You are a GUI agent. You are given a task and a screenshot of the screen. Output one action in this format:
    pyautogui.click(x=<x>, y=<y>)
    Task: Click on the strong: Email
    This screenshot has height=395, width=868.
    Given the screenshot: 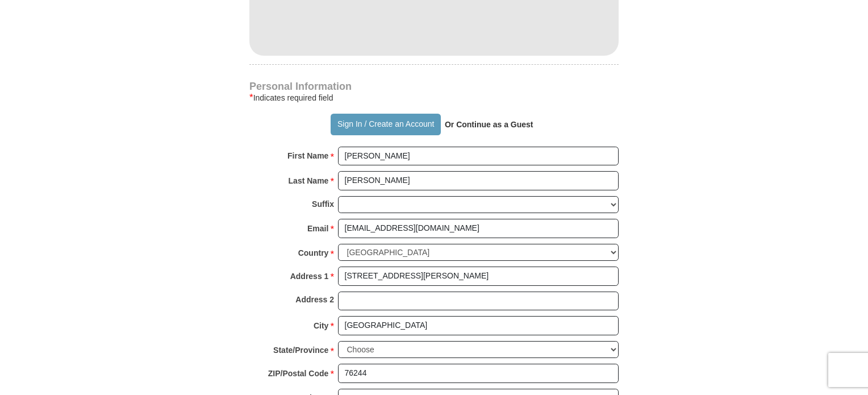 What is the action you would take?
    pyautogui.click(x=317, y=229)
    